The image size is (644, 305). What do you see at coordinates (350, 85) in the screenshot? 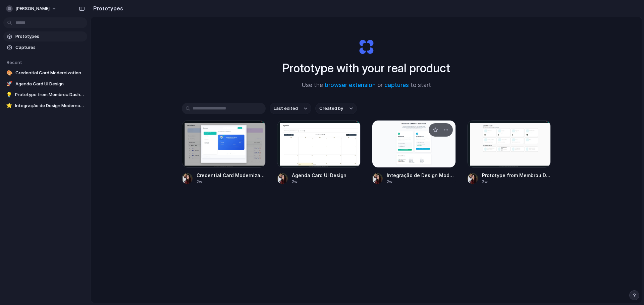
I see `a: browser extension` at bounding box center [350, 85].